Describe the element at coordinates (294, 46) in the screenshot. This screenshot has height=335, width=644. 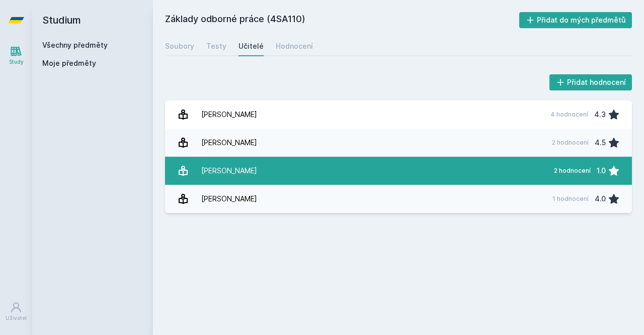
I see `a: Hodnocení` at that location.